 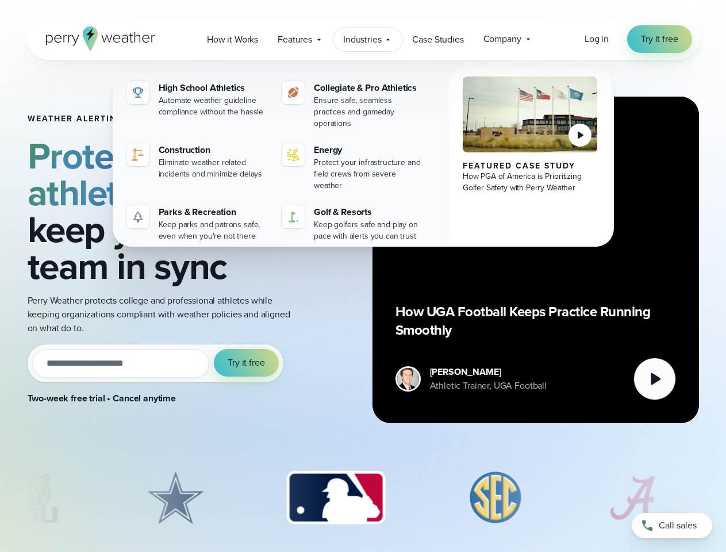 What do you see at coordinates (295, 40) in the screenshot?
I see `span: Features` at bounding box center [295, 40].